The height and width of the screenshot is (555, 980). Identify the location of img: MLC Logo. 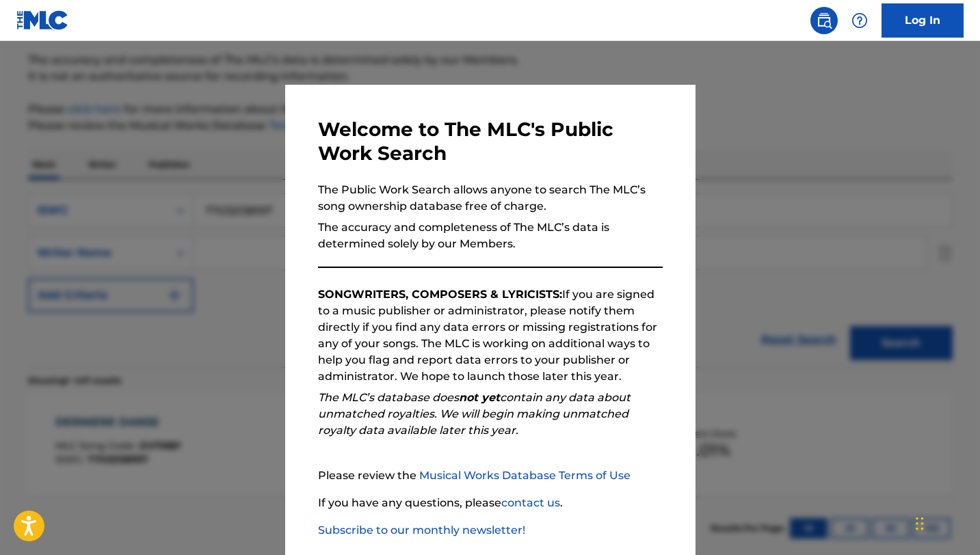
(42, 20).